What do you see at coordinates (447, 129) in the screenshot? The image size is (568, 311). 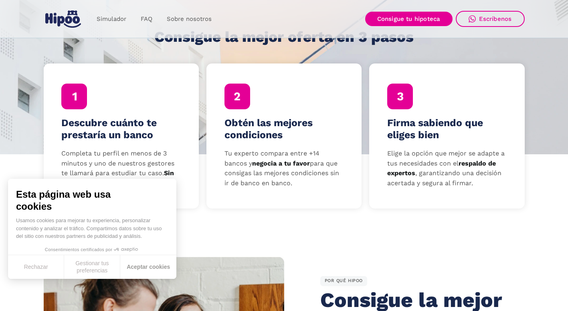 I see `h4: Firma sabiendo que eliges bien` at bounding box center [447, 129].